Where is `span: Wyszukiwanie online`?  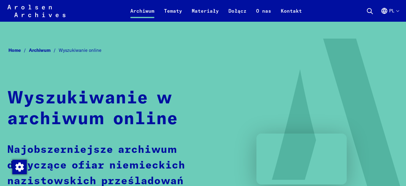 span: Wyszukiwanie online is located at coordinates (80, 50).